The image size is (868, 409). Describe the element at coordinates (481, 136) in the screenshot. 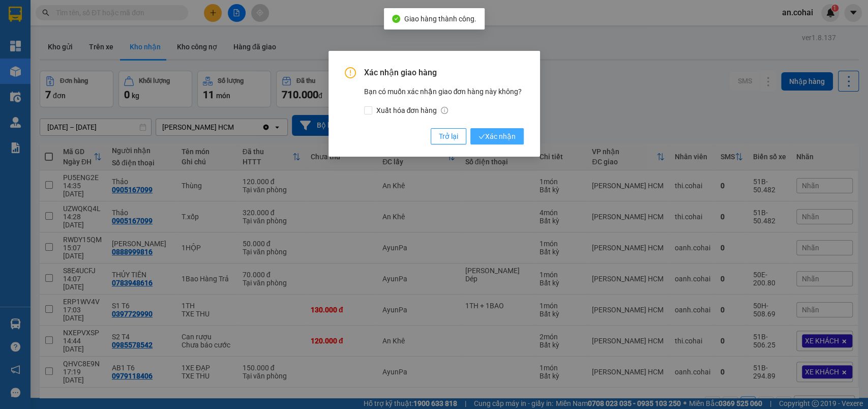

I see `span: check` at that location.